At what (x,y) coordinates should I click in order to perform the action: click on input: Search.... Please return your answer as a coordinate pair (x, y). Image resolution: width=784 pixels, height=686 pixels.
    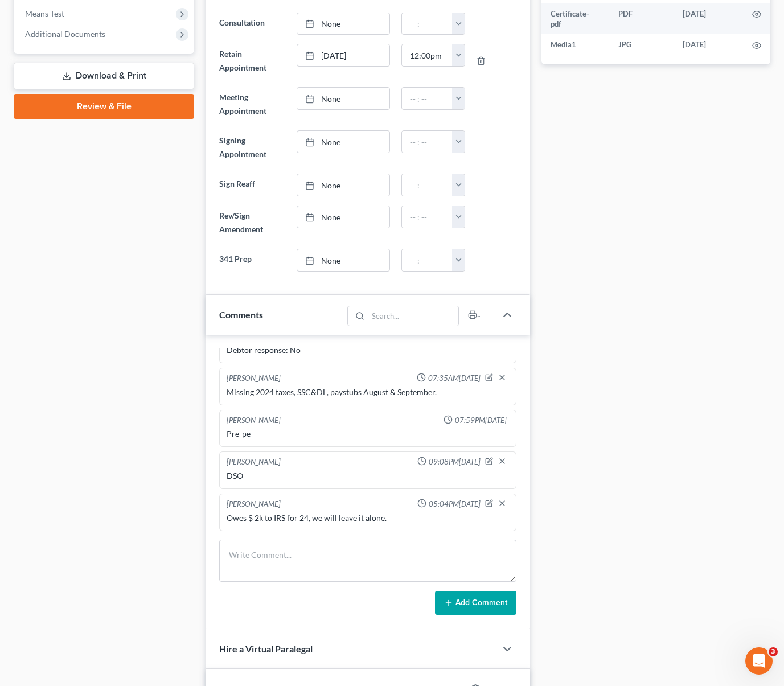
    Looking at the image, I should click on (414, 316).